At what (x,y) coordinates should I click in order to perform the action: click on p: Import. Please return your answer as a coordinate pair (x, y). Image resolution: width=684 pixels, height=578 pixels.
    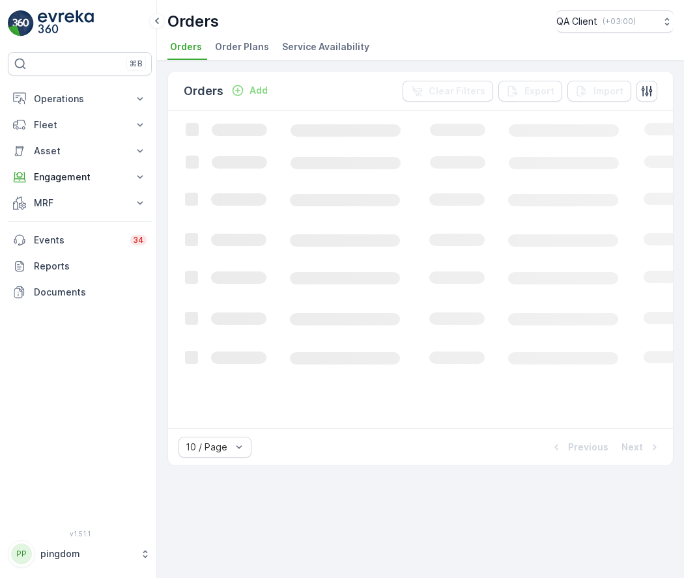
    Looking at the image, I should click on (608, 91).